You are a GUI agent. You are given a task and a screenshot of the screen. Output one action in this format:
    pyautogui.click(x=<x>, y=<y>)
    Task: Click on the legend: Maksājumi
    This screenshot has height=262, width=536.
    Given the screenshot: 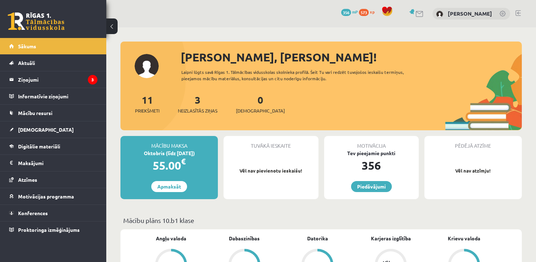 What is the action you would take?
    pyautogui.click(x=58, y=163)
    